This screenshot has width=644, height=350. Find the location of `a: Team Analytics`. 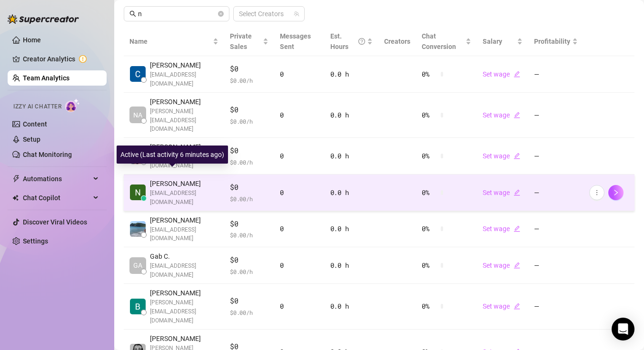

a: Team Analytics is located at coordinates (46, 78).